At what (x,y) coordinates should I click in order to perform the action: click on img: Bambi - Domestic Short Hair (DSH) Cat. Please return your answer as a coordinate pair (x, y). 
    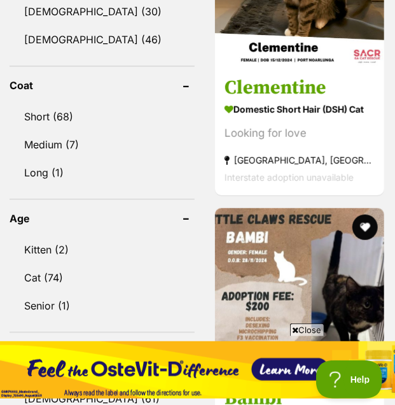
    Looking at the image, I should click on (300, 293).